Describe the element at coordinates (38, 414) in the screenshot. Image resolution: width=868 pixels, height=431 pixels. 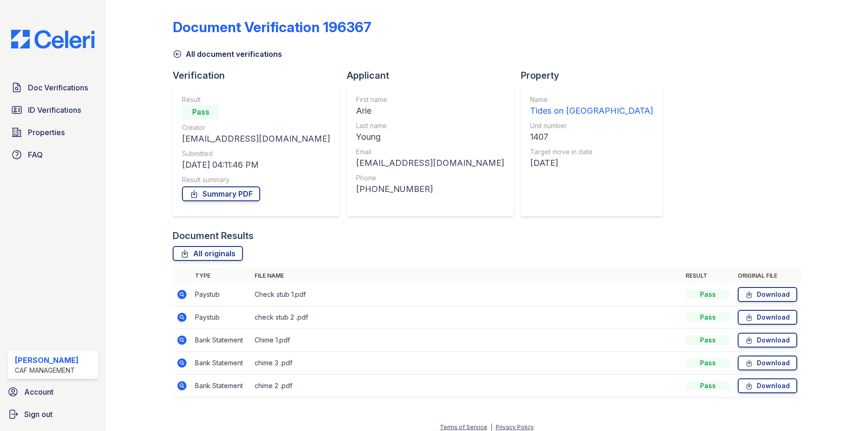
I see `span: Sign out` at that location.